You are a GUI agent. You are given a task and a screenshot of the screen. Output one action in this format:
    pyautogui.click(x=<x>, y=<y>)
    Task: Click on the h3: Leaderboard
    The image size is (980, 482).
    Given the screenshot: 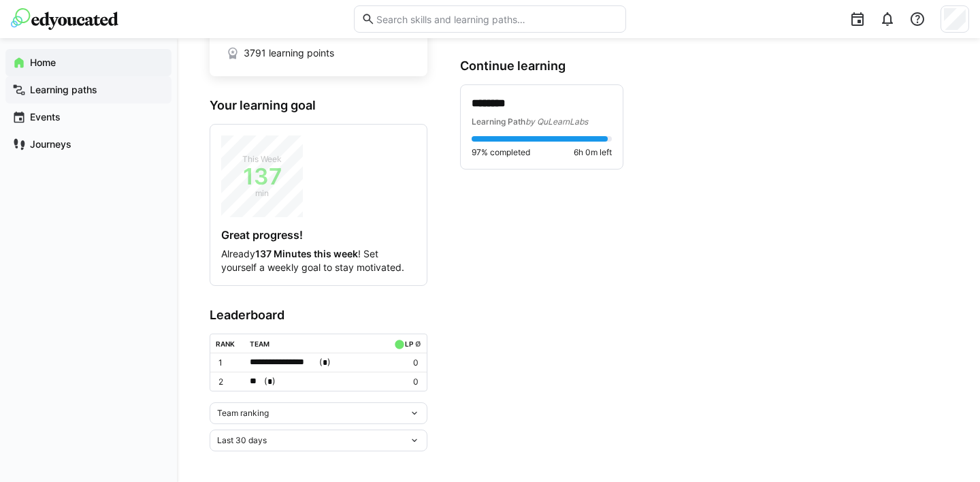 What is the action you would take?
    pyautogui.click(x=318, y=315)
    